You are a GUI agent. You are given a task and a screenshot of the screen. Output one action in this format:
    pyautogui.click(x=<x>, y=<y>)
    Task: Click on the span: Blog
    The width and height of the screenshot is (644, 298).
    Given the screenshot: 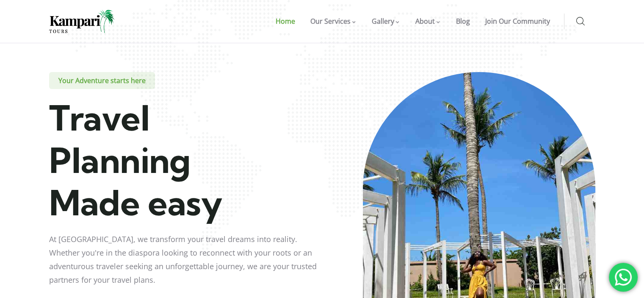 What is the action you would take?
    pyautogui.click(x=463, y=21)
    